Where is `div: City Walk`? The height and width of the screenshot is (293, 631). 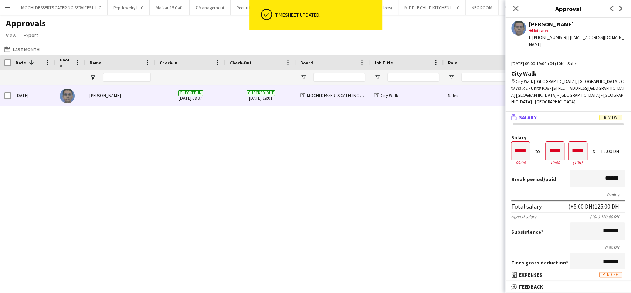 div: City Walk is located at coordinates (569, 73).